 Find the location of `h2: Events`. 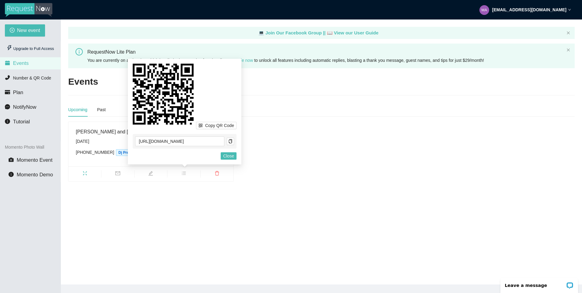

h2: Events is located at coordinates (83, 82).